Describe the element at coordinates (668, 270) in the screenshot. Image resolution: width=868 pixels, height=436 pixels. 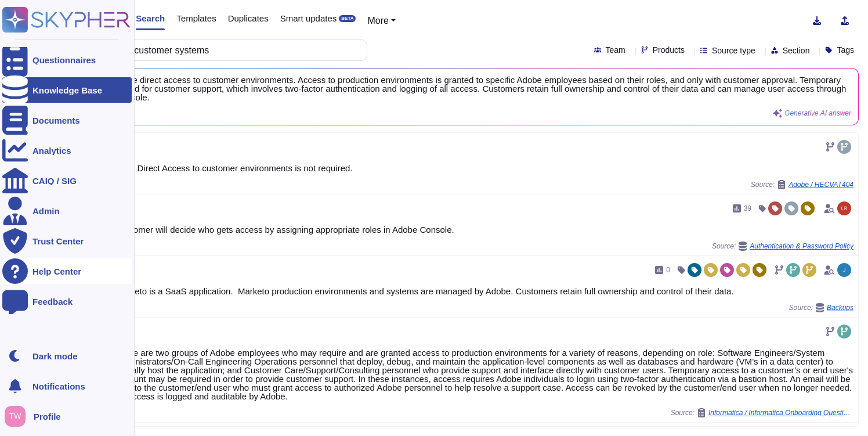
I see `span: 0` at that location.